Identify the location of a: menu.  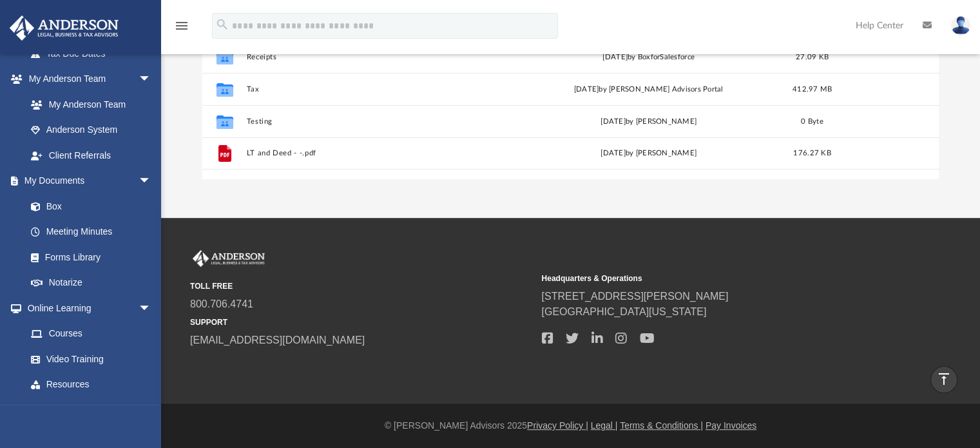
(182, 29).